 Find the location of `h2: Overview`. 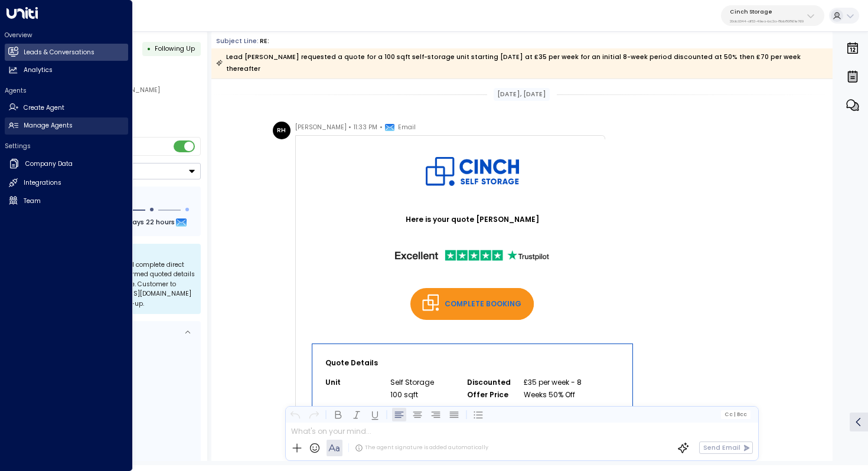

h2: Overview is located at coordinates (66, 35).